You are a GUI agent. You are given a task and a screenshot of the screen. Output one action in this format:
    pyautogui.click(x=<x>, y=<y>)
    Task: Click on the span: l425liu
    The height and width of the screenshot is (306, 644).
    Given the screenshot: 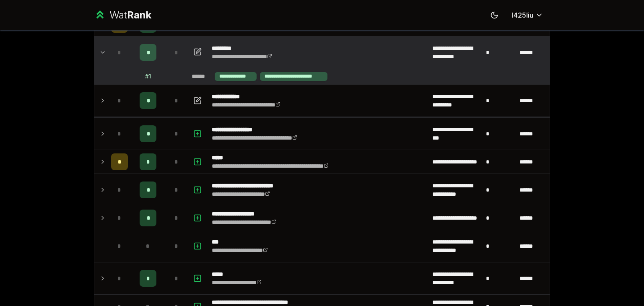 What is the action you would take?
    pyautogui.click(x=523, y=15)
    